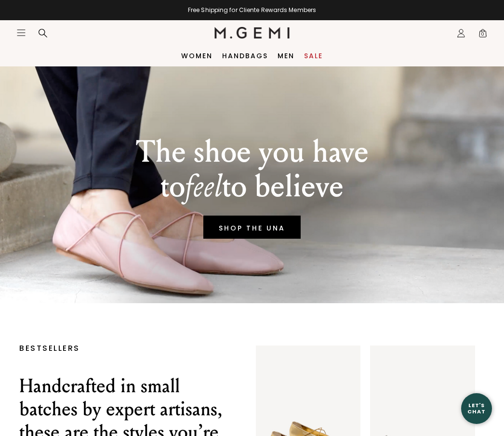 The image size is (504, 436). Describe the element at coordinates (476, 408) in the screenshot. I see `div: Let's Chat` at that location.